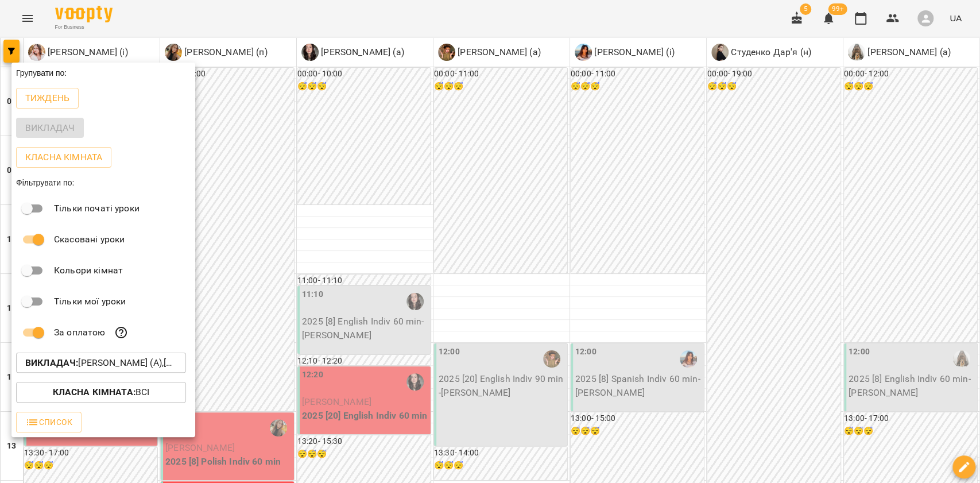 This screenshot has width=980, height=483. What do you see at coordinates (103, 182) in the screenshot?
I see `div: Фільтрувати по:` at bounding box center [103, 182].